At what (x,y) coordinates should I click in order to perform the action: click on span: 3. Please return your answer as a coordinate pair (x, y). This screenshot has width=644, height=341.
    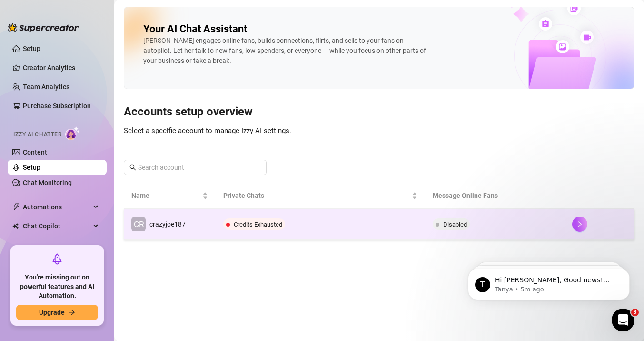
    Looking at the image, I should click on (635, 312).